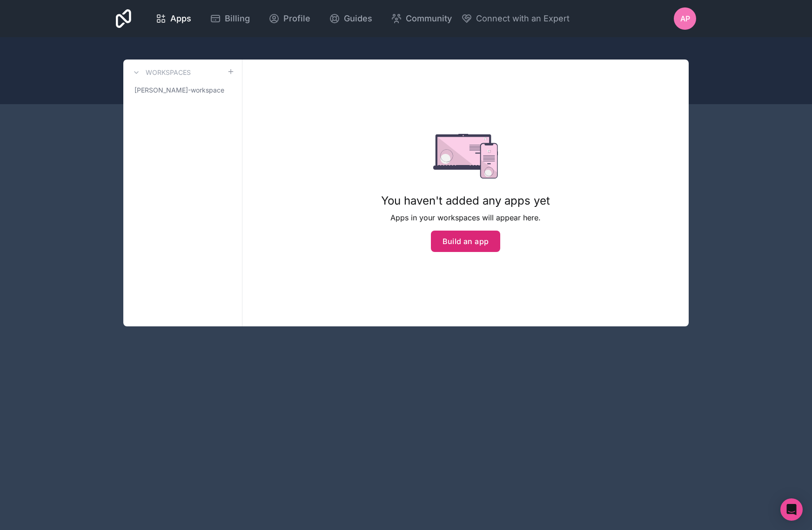  I want to click on span: Guides, so click(358, 18).